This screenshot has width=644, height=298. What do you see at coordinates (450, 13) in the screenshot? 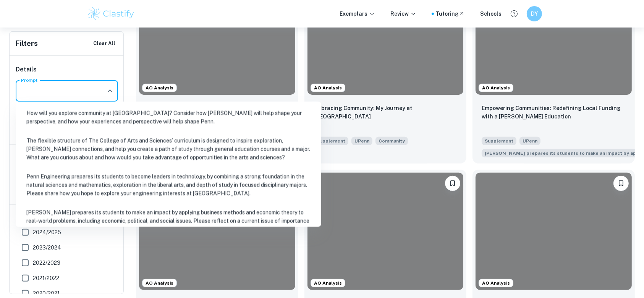
I see `a: Tutoring` at bounding box center [450, 13].